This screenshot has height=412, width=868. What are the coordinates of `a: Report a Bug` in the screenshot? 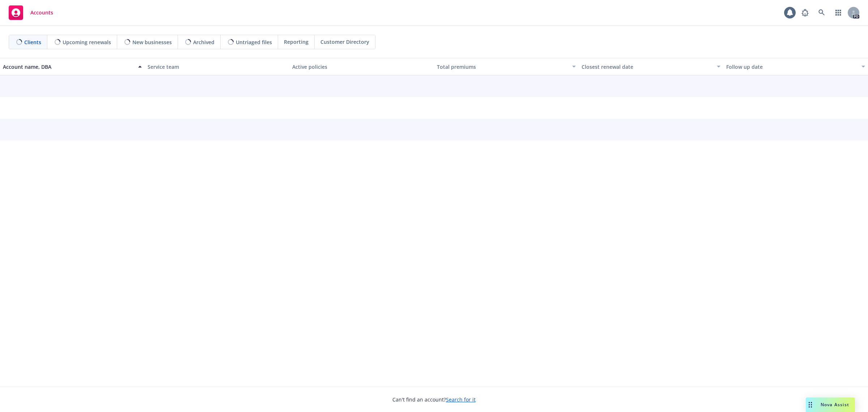 It's located at (805, 13).